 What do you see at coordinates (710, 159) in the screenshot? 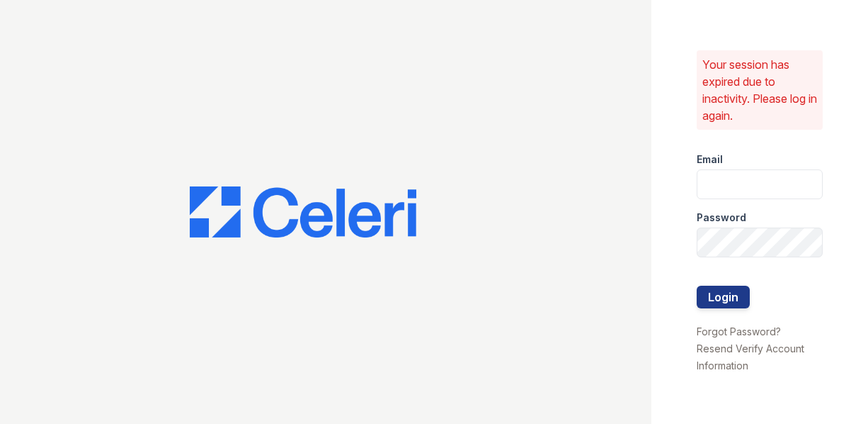
I see `label: Email` at bounding box center [710, 159].